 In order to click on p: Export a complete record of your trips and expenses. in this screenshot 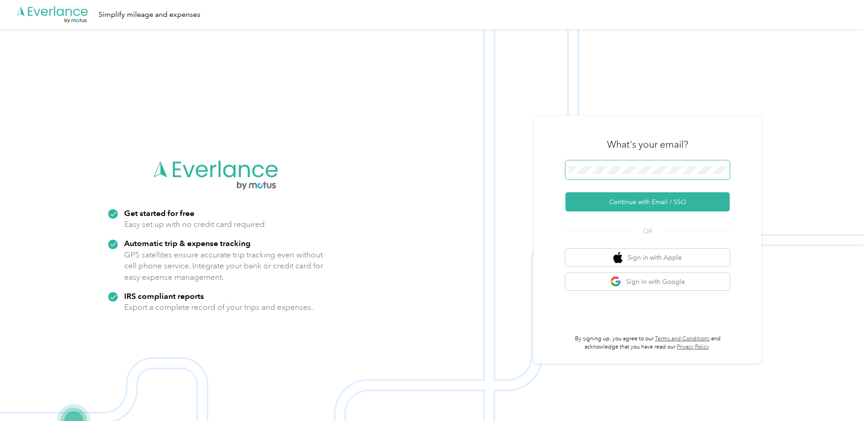, I will do `click(219, 307)`.